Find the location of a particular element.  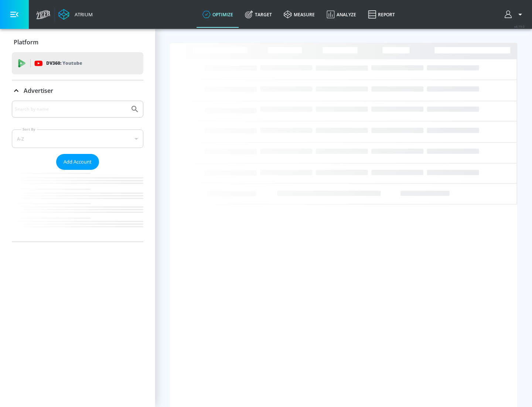

p: Youtube is located at coordinates (72, 63).